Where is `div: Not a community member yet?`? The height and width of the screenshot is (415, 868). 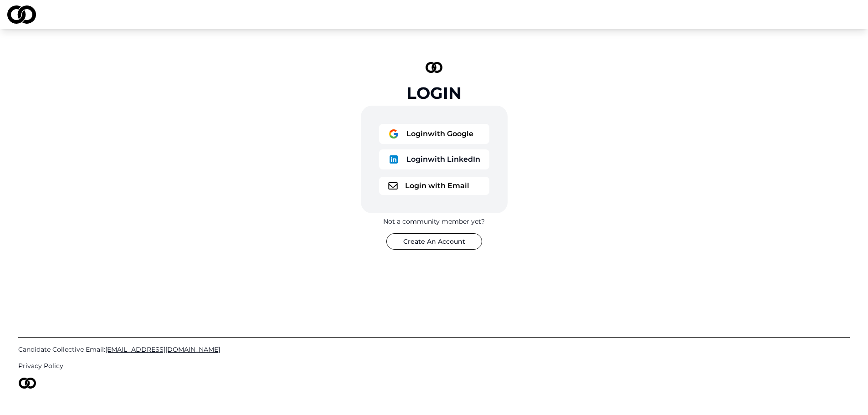
div: Not a community member yet? is located at coordinates (434, 221).